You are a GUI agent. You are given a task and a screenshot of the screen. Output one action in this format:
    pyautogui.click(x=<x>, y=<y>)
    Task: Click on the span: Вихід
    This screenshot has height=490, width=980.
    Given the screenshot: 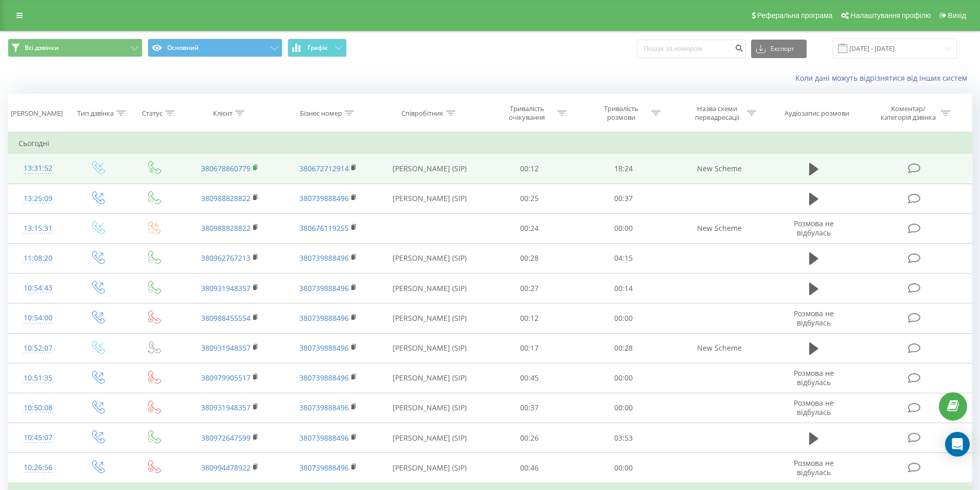 What is the action you would take?
    pyautogui.click(x=957, y=16)
    